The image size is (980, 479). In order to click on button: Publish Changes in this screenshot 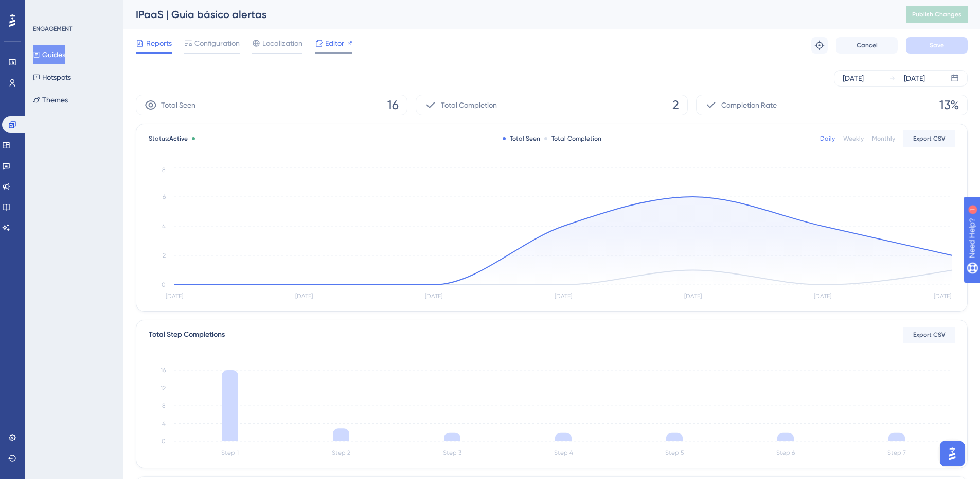, I will do `click(936, 15)`.